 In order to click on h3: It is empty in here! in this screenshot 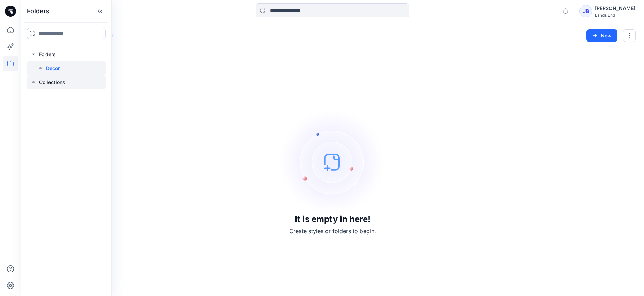, I will do `click(332, 219)`.